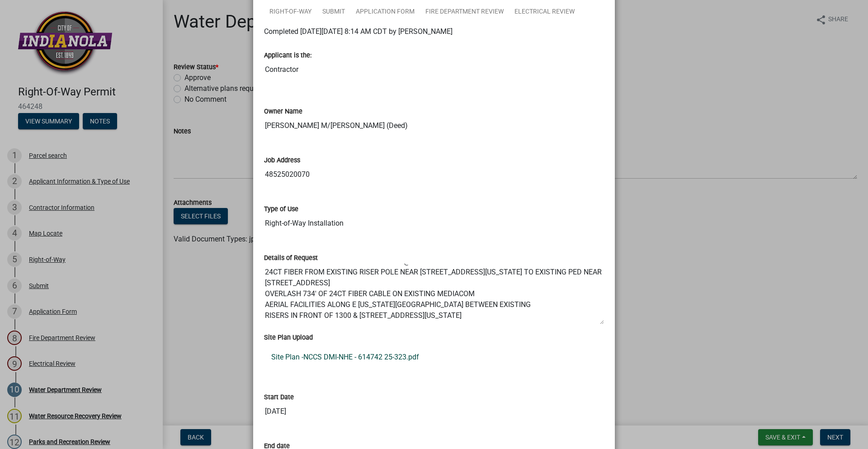 Image resolution: width=868 pixels, height=449 pixels. What do you see at coordinates (289, 338) in the screenshot?
I see `label: Site Plan Upload` at bounding box center [289, 338].